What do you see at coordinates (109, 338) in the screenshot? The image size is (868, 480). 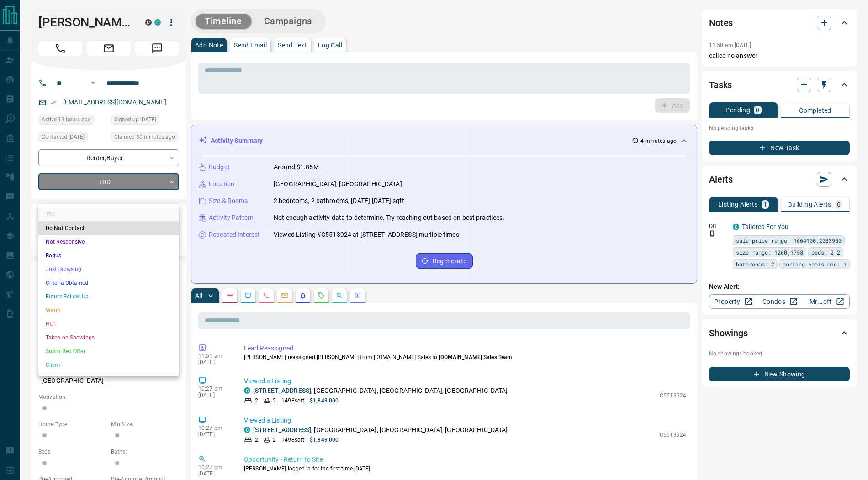 I see `li: Taken on Showings` at bounding box center [109, 338].